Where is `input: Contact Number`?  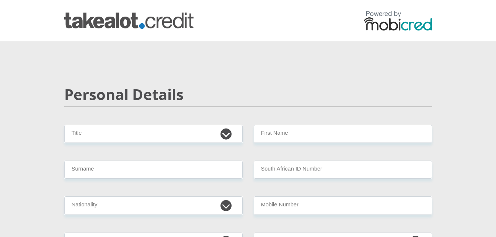
input: Contact Number is located at coordinates (343, 205).